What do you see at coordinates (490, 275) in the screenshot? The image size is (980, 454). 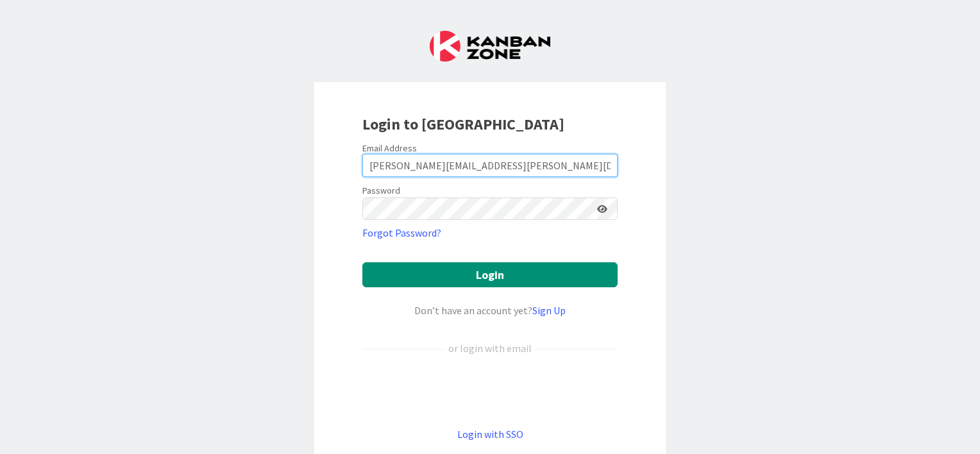 I see `button: Login` at bounding box center [490, 275].